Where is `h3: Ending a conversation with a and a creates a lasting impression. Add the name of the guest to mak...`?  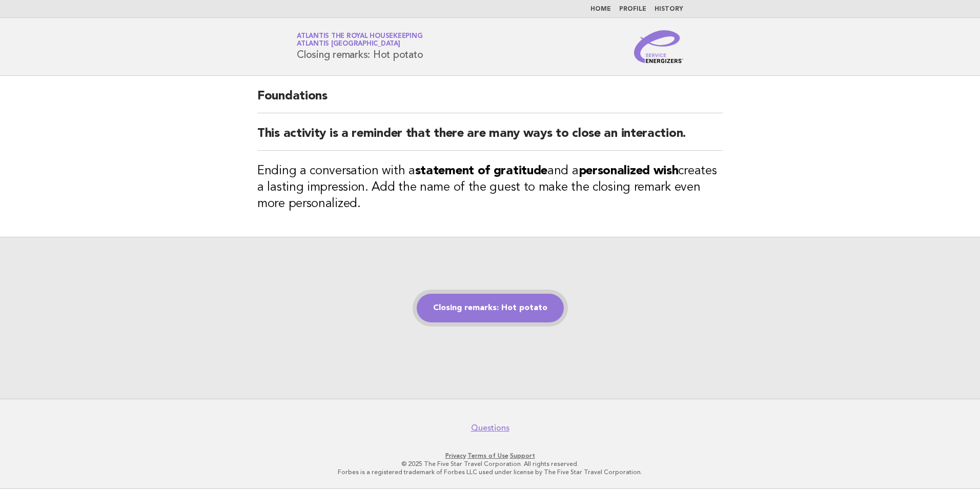
h3: Ending a conversation with a and a creates a lasting impression. Add the name of the guest to mak... is located at coordinates (490, 187).